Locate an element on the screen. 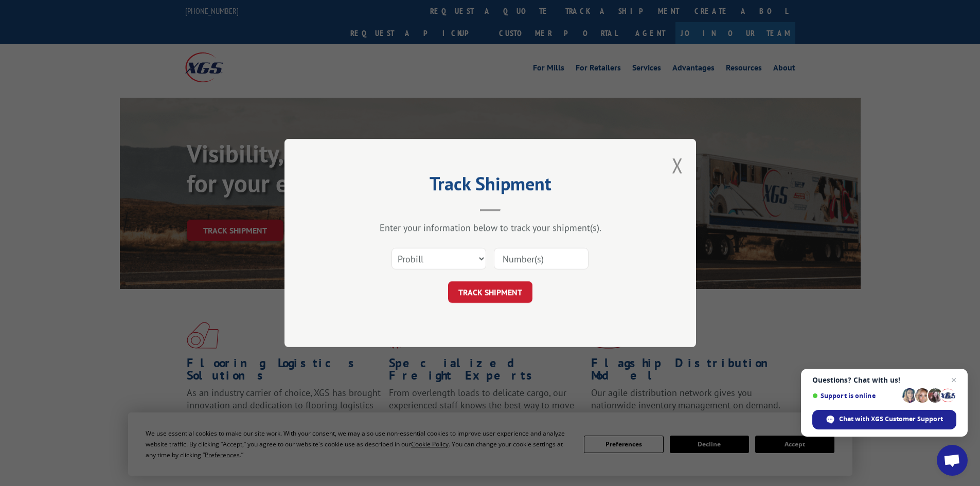  button: TRACK SHIPMENT is located at coordinates (490, 292).